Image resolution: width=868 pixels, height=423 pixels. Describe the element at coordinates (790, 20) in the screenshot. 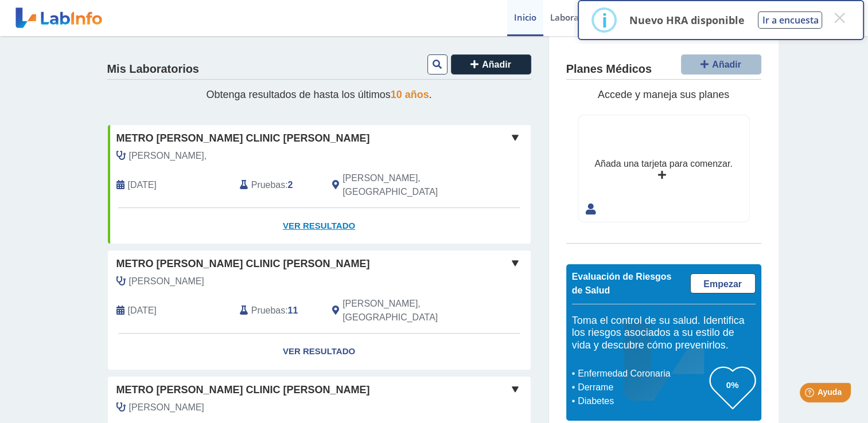

I see `button: Ir a encuesta` at that location.